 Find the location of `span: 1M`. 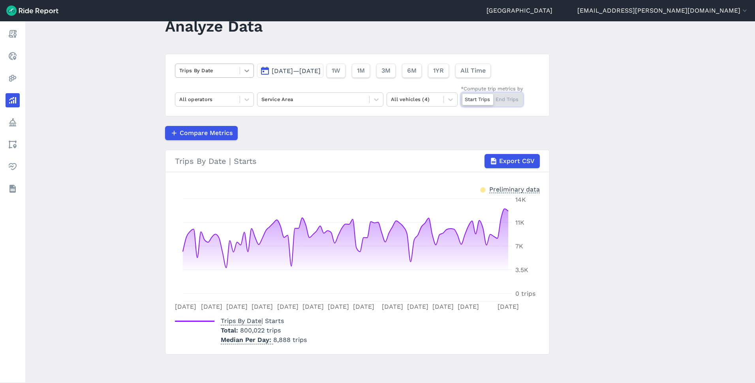

span: 1M is located at coordinates (361, 71).